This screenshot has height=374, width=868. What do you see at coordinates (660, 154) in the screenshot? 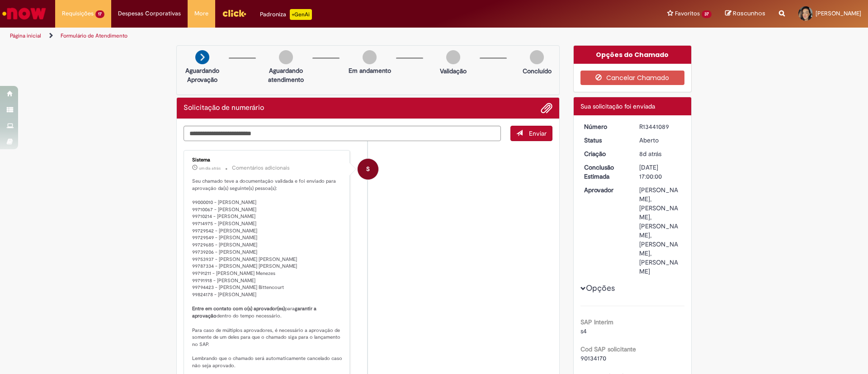
I see `div: 22/08/2025 17:23:19` at bounding box center [660, 154].